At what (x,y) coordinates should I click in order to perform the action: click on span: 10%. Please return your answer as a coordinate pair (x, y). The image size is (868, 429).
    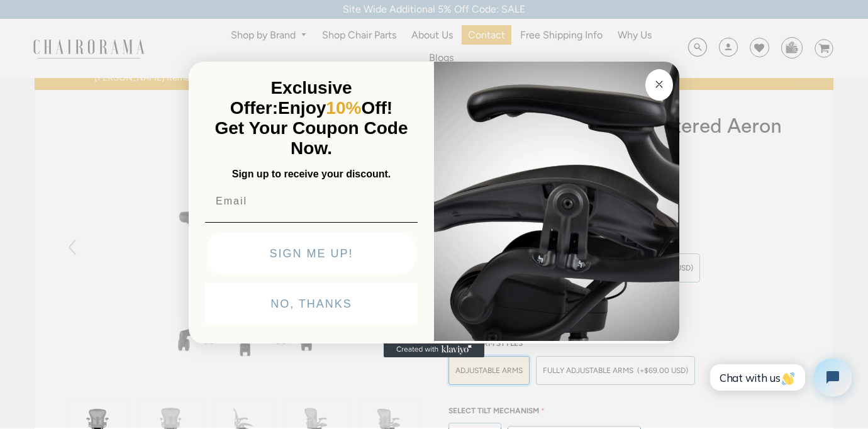
    Looking at the image, I should click on (344, 108).